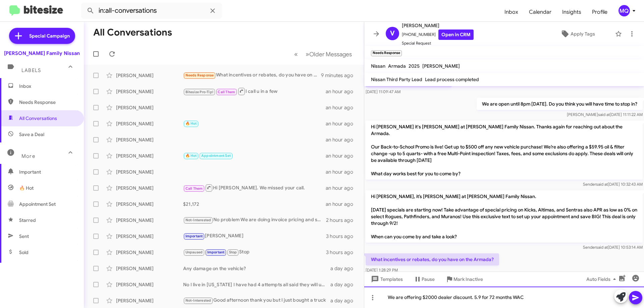 The width and height of the screenshot is (644, 308). What do you see at coordinates (428, 279) in the screenshot?
I see `span: Pause` at bounding box center [428, 279].